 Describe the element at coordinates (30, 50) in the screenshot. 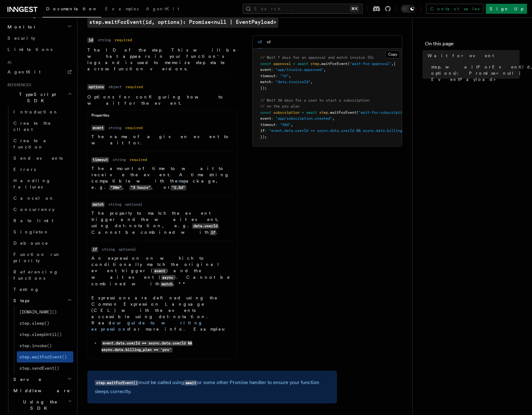

I see `span: Limitations` at that location.